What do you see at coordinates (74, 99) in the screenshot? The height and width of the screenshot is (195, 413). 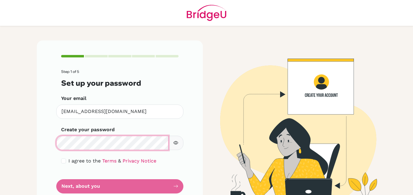 I see `label: Your email` at bounding box center [74, 99].